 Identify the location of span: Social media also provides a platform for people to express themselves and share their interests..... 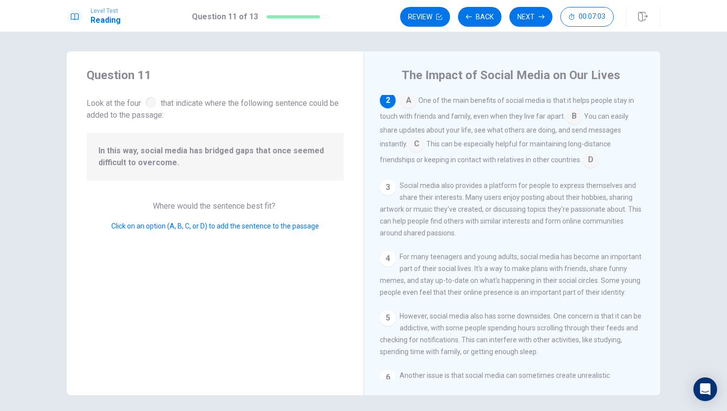
(510, 209).